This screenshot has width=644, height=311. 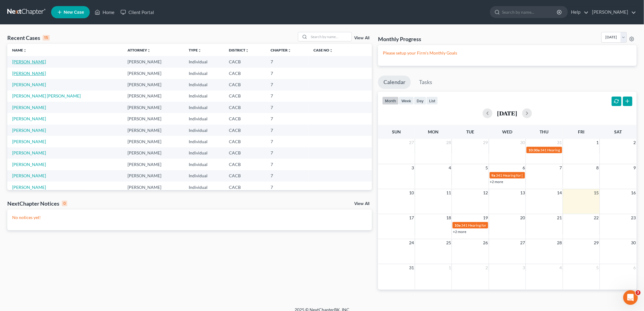 What do you see at coordinates (522, 218) in the screenshot?
I see `span: 20` at bounding box center [522, 218].